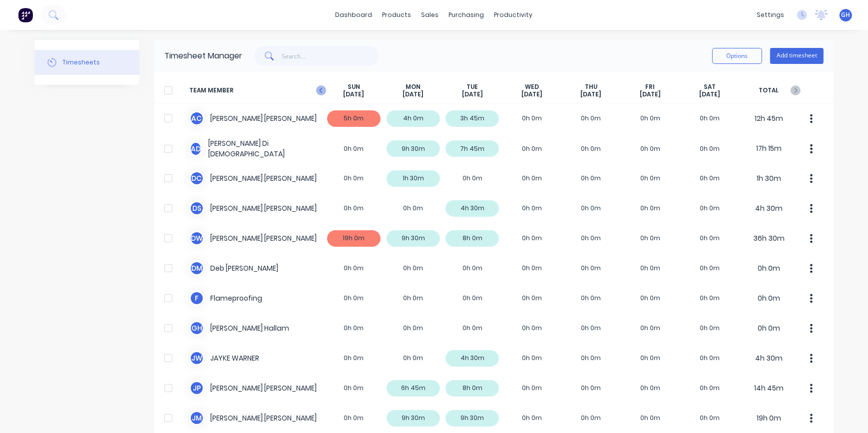  What do you see at coordinates (354, 87) in the screenshot?
I see `span: SUN` at bounding box center [354, 87].